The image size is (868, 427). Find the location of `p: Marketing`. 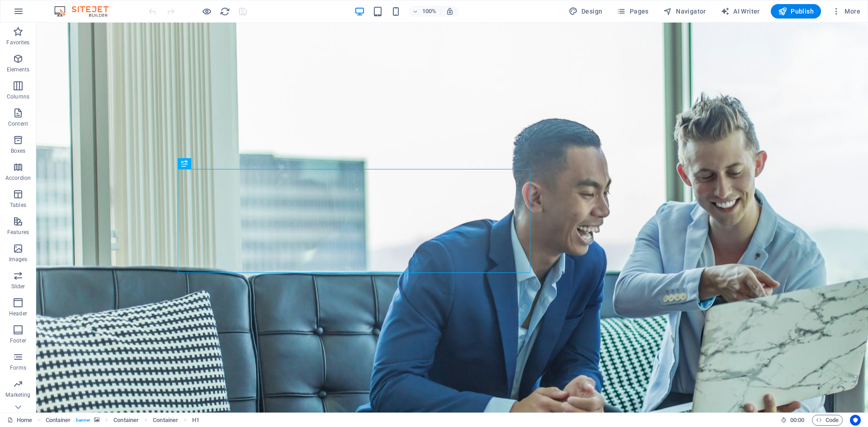

p: Marketing is located at coordinates (18, 395).